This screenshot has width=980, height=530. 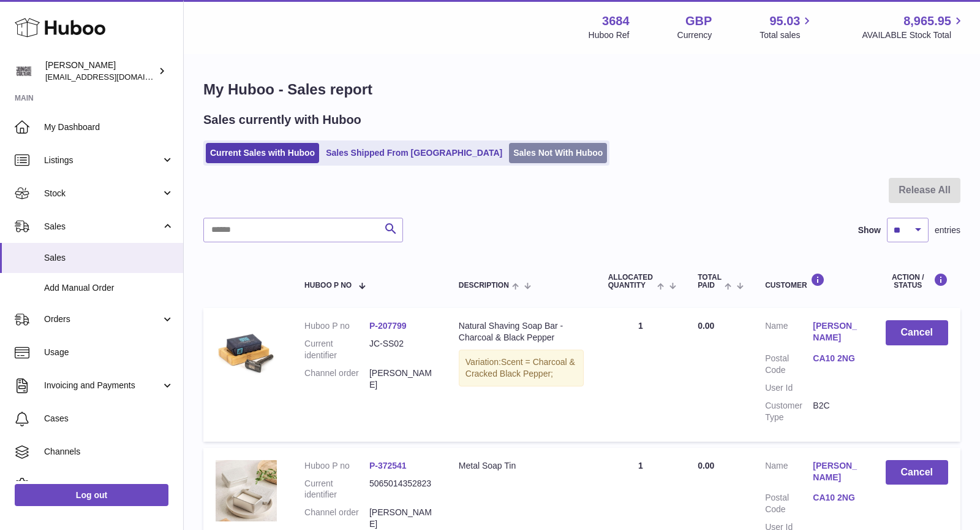 What do you see at coordinates (522, 368) in the screenshot?
I see `div: Variation:` at bounding box center [522, 368].